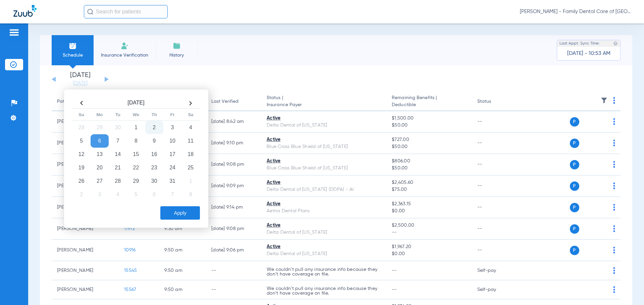 The height and width of the screenshot is (305, 644). Describe the element at coordinates (429, 204) in the screenshot. I see `span: $2,363.15` at that location.